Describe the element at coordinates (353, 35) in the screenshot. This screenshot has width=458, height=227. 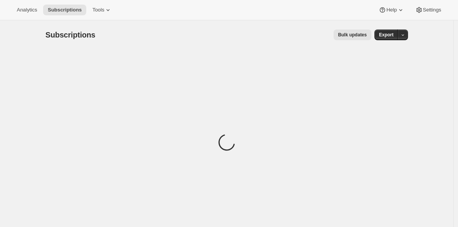
I see `span: Bulk updates` at that location.